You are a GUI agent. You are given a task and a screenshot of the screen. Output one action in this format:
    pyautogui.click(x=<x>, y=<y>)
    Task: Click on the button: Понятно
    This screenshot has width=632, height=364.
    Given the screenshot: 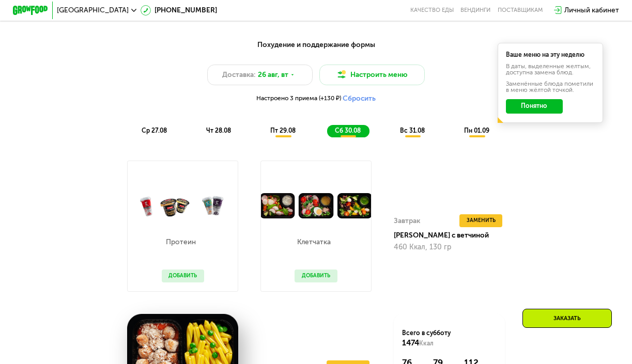 What is the action you would take?
    pyautogui.click(x=535, y=106)
    